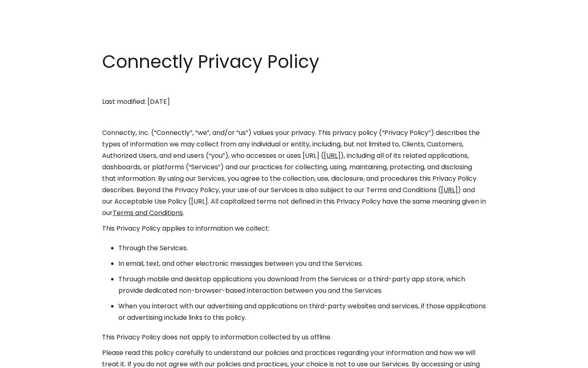 This screenshot has height=368, width=588. I want to click on li: When you interact with our advertising and applications on third-party websites and services, if ..., so click(302, 312).